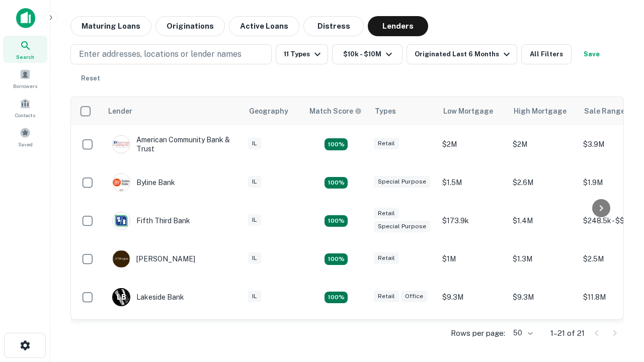 The width and height of the screenshot is (644, 362). What do you see at coordinates (463, 55) in the screenshot?
I see `div: Originated Last 6 Months` at bounding box center [463, 55].